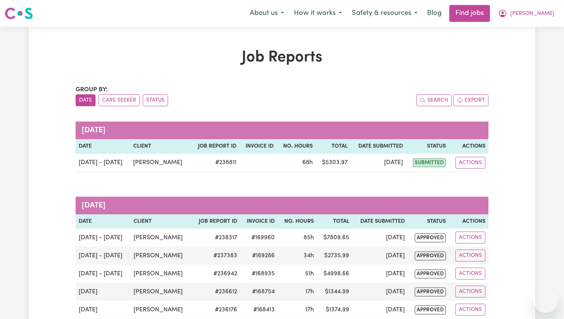  What do you see at coordinates (471, 100) in the screenshot?
I see `button: Export` at bounding box center [471, 100].